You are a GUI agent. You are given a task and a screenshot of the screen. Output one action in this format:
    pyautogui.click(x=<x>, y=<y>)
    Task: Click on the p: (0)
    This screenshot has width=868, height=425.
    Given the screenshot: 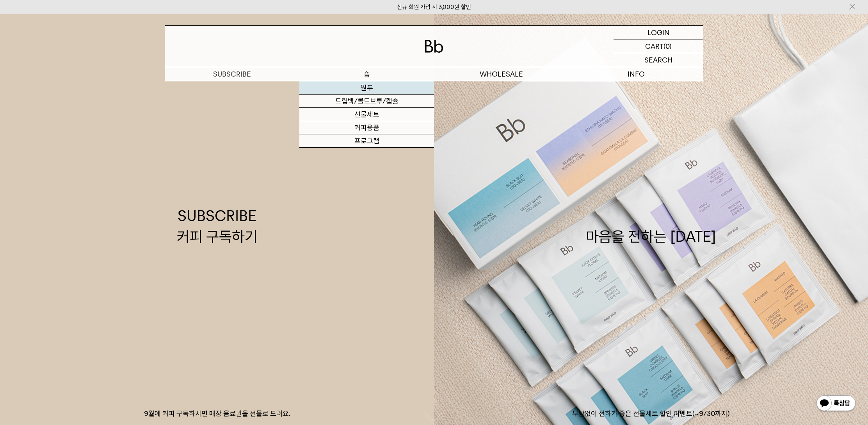 What is the action you would take?
    pyautogui.click(x=667, y=46)
    